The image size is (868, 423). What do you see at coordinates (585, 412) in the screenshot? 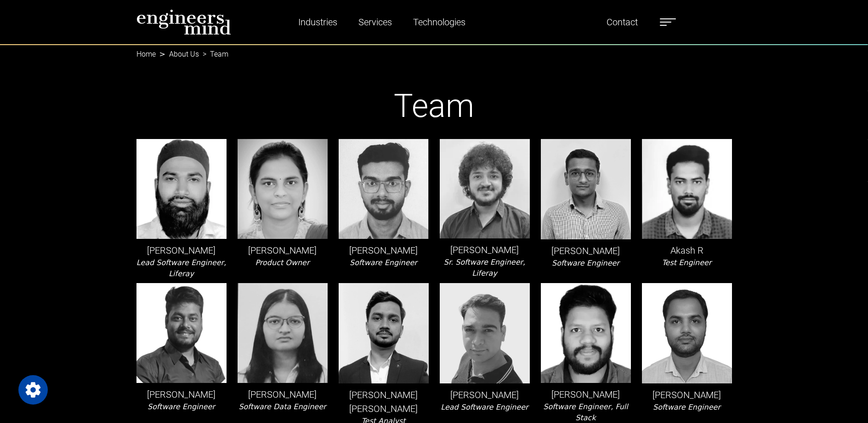
I see `i: Software Engineer, Full Stack` at bounding box center [585, 412].